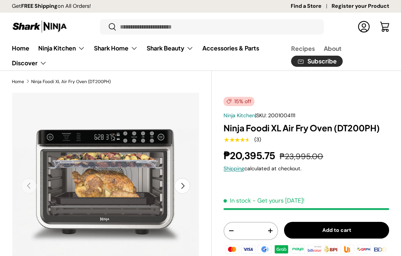 This screenshot has width=401, height=256. What do you see at coordinates (316, 61) in the screenshot?
I see `a: Subscribe` at bounding box center [316, 61].